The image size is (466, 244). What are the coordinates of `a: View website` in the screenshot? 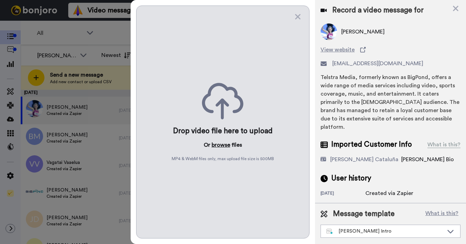 It's located at (391, 50).